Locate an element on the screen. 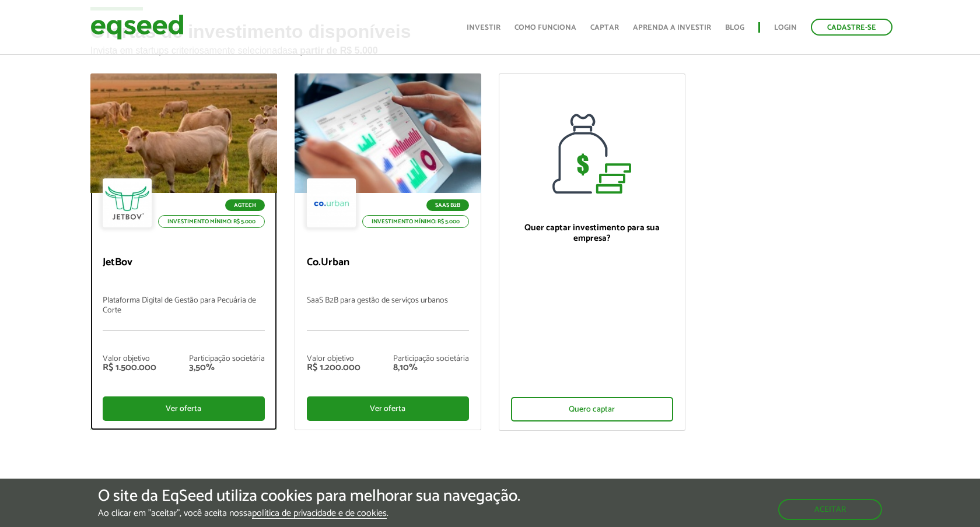  a: Agtech Investimento mínimo: R$ 5.000 JetBov Plataforma Digital de Gestão para Pecuária de Corte V... is located at coordinates (184, 252).